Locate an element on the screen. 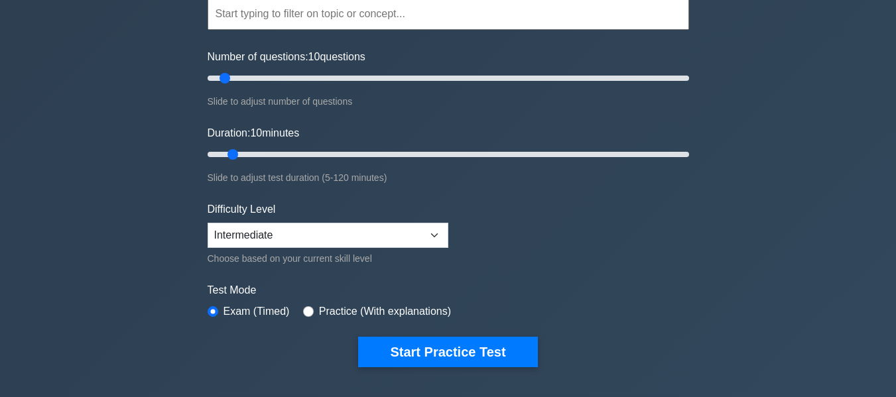 The image size is (896, 397). label: Test Mode is located at coordinates (448, 290).